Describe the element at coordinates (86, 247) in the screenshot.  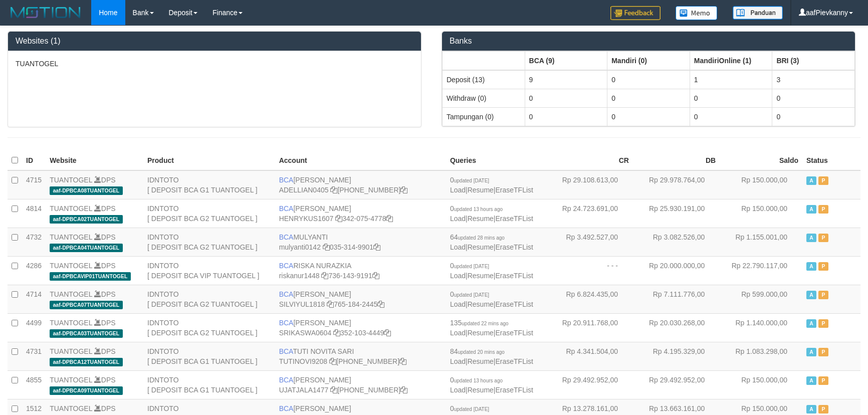
I see `span: aaf-DPBCA04TUANTOGEL` at that location.